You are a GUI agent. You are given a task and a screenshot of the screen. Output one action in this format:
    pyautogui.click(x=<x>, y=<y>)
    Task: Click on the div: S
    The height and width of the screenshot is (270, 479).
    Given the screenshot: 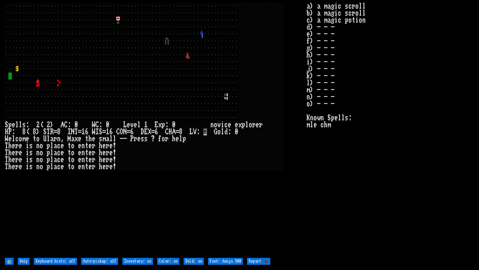 What is the action you would take?
    pyautogui.click(x=101, y=132)
    